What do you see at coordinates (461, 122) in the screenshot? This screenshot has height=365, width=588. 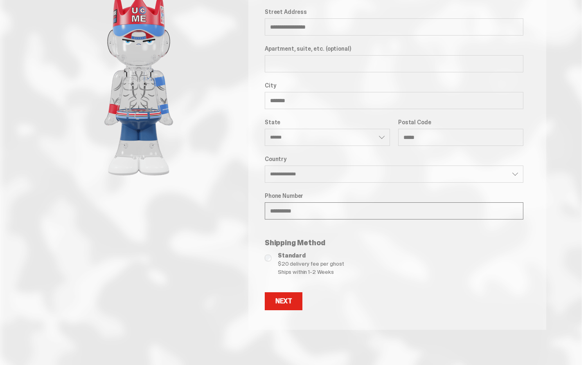 I see `label: Postal Code` at bounding box center [461, 122].